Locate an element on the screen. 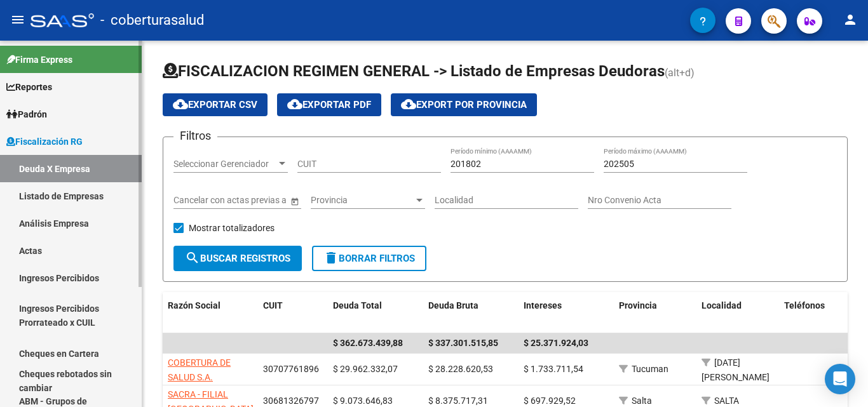 The image size is (868, 407). span: Firma Express is located at coordinates (39, 60).